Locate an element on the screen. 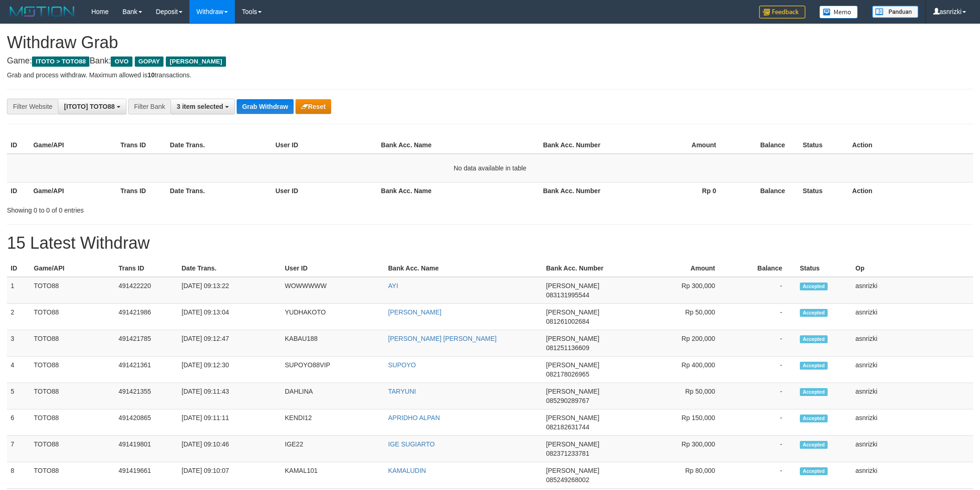 The height and width of the screenshot is (490, 980). td: 491421785 is located at coordinates (146, 343).